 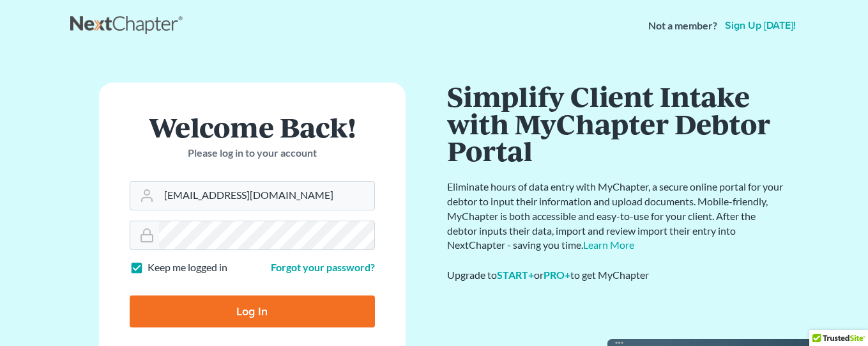 I want to click on a: PRO+, so click(x=557, y=275).